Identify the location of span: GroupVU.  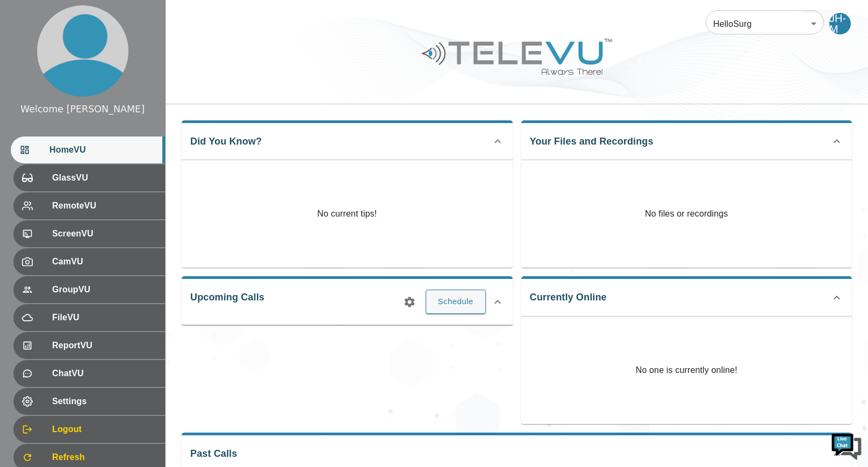
(104, 289).